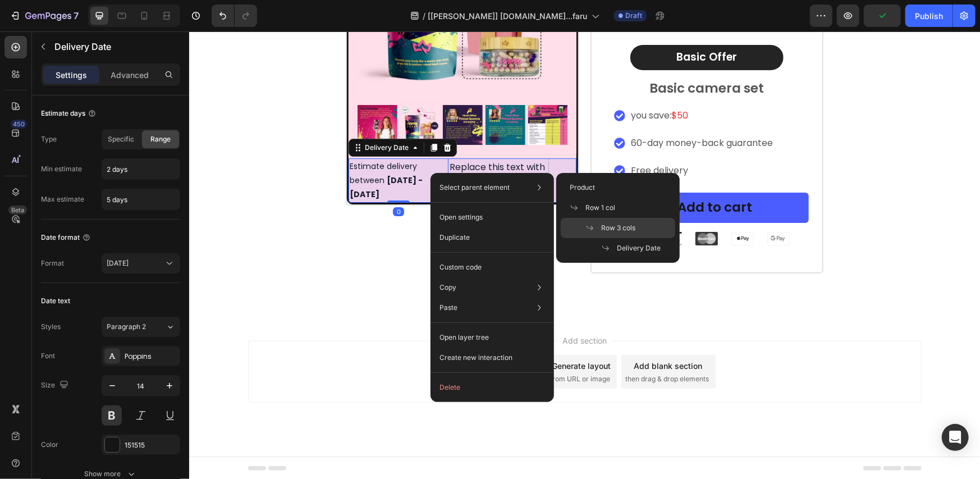 The height and width of the screenshot is (479, 980). What do you see at coordinates (76, 16) in the screenshot?
I see `p: 7` at bounding box center [76, 16].